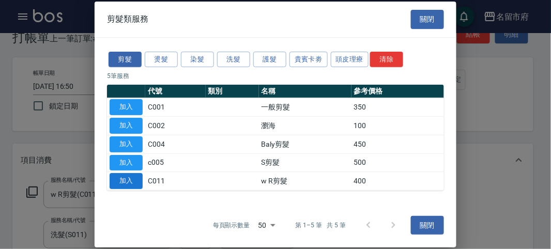  Describe the element at coordinates (234, 59) in the screenshot. I see `button: 洗髮` at that location.